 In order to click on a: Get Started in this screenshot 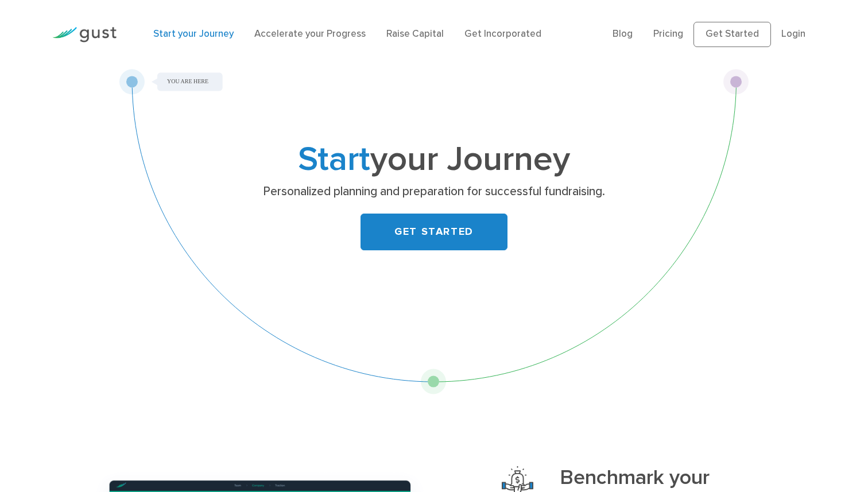, I will do `click(732, 35)`.